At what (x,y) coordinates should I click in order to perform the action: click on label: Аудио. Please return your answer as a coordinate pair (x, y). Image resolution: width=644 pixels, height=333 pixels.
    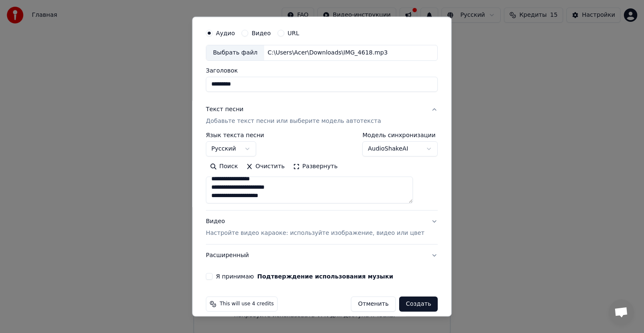
    Looking at the image, I should click on (226, 33).